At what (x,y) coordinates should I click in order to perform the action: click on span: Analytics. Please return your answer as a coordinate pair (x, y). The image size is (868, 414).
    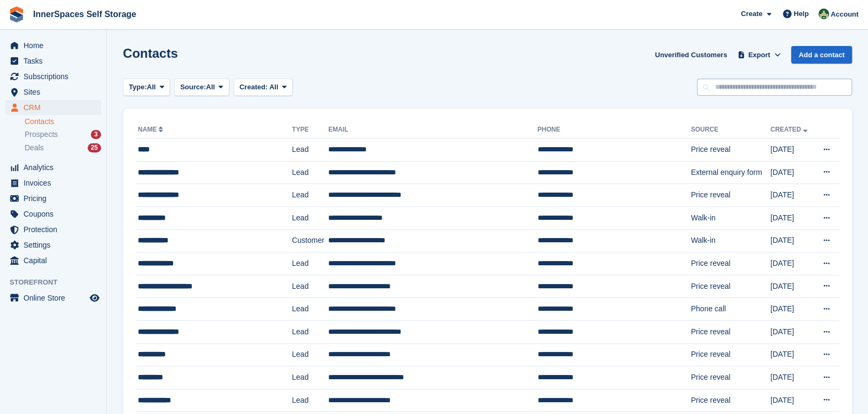
    Looking at the image, I should click on (56, 167).